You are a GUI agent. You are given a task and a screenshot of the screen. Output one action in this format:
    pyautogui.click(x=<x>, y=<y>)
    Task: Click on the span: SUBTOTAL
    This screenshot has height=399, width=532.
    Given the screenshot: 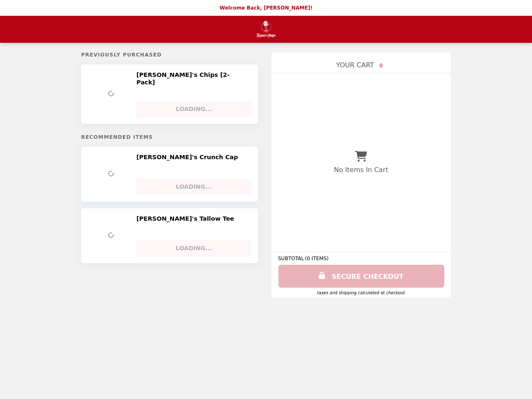 What is the action you would take?
    pyautogui.click(x=291, y=259)
    